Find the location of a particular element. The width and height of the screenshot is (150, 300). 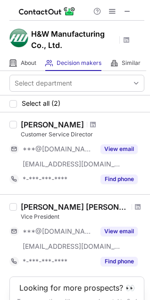

img: 9b0b0a64b53b344607ff7d0f965eba77 is located at coordinates (19, 38).